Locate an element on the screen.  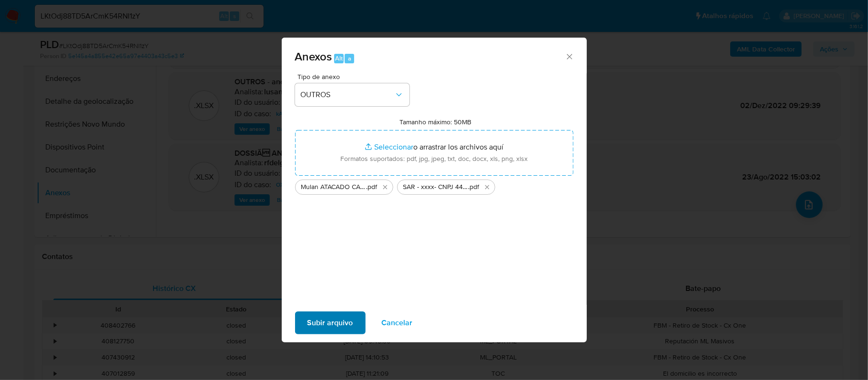
span: Subir arquivo is located at coordinates (330, 323).